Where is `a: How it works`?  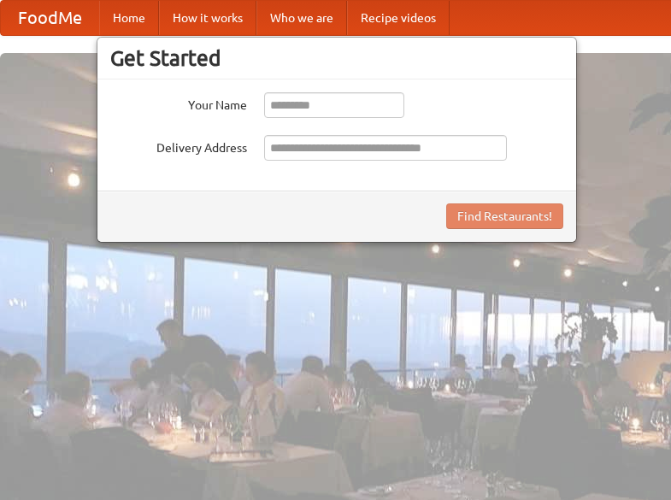 a: How it works is located at coordinates (208, 18).